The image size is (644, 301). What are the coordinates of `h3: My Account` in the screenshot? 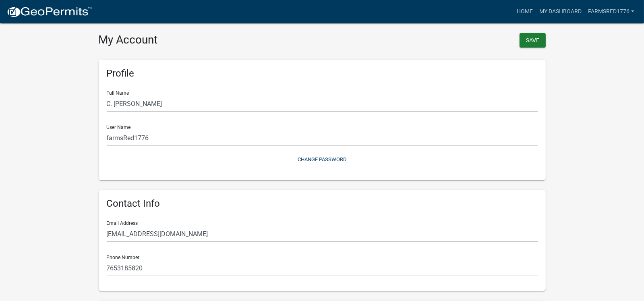 It's located at (208, 40).